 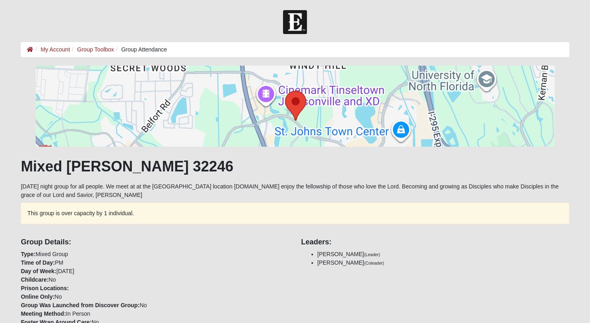 What do you see at coordinates (34, 280) in the screenshot?
I see `strong: Childcare:` at bounding box center [34, 280].